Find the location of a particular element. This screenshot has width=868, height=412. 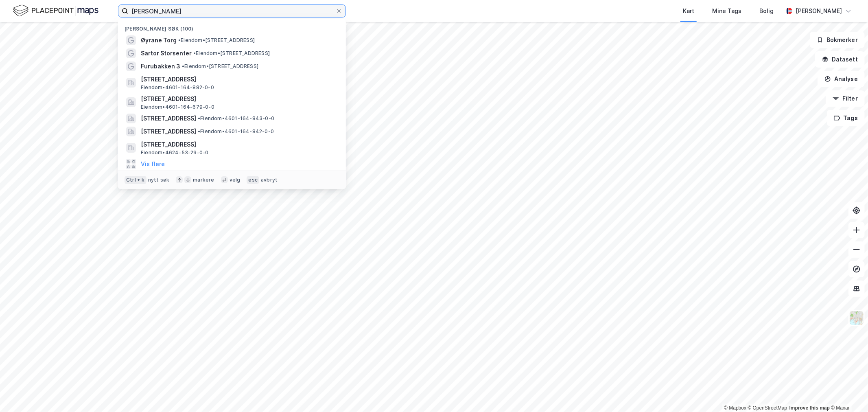

span: Furubakken 3 is located at coordinates (160, 67).